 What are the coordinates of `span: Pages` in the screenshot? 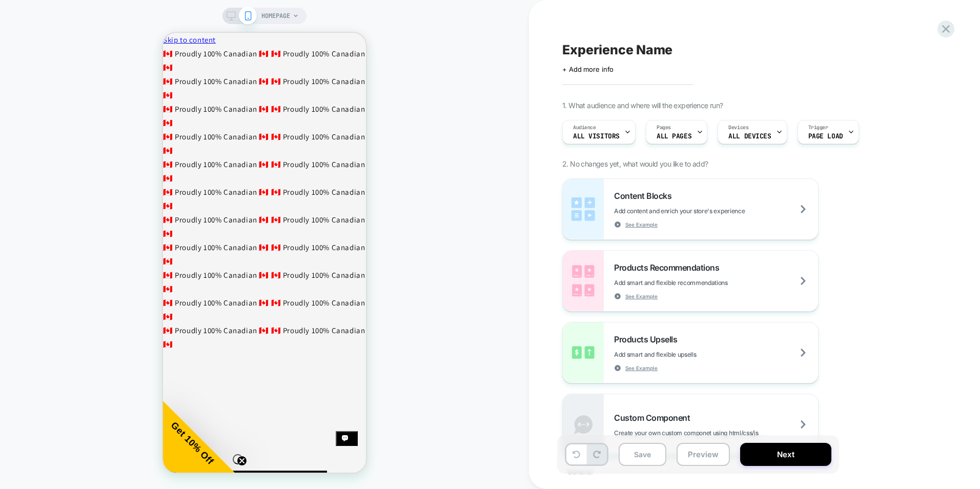 It's located at (663, 127).